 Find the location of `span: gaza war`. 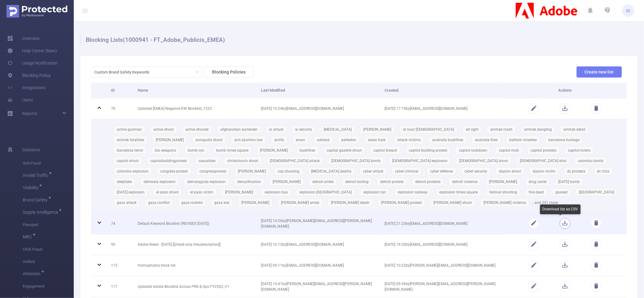

span: gaza war is located at coordinates (222, 203).